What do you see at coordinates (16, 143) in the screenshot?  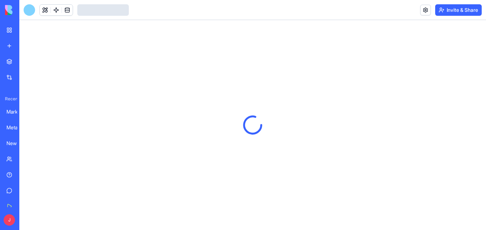 I see `div: New App` at bounding box center [16, 143].